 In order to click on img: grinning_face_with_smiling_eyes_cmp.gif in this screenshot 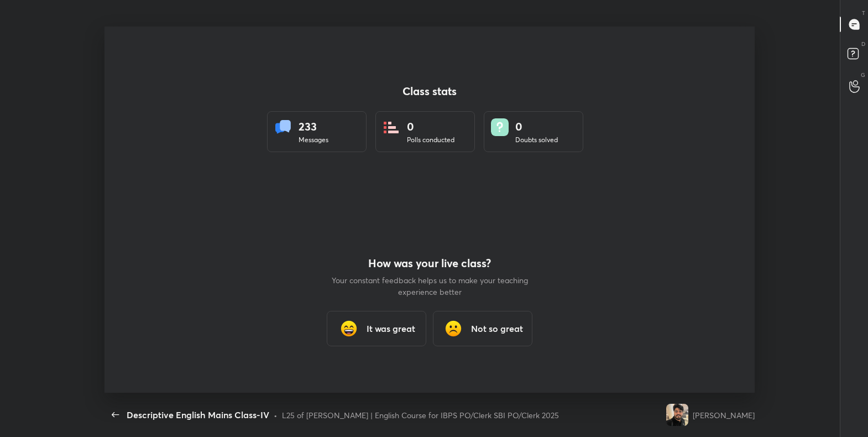, I will do `click(349, 328)`.